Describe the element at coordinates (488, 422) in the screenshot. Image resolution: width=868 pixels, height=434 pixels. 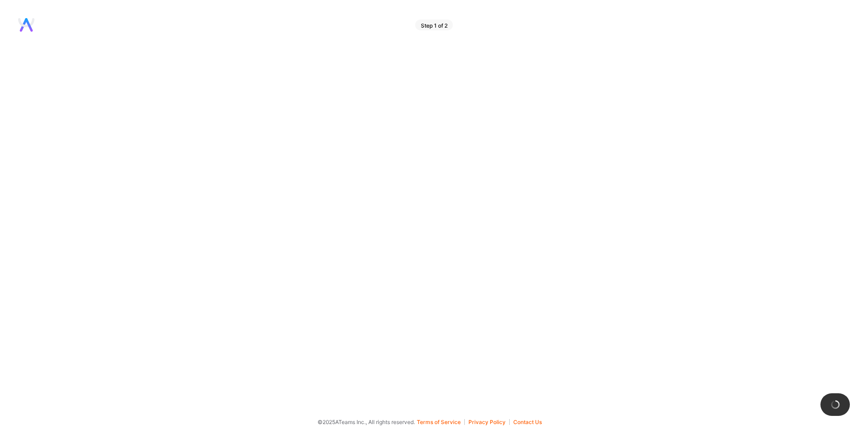
I see `button: Privacy Policy` at that location.